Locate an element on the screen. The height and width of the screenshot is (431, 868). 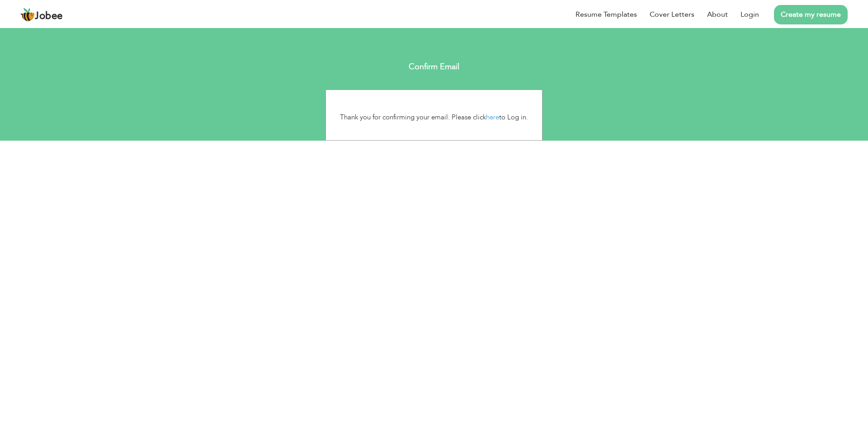
img: jobee.io is located at coordinates (28, 15).